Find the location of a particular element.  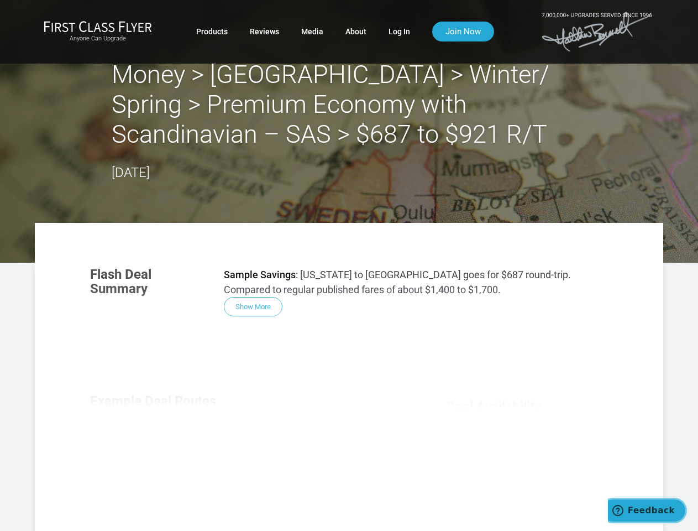

img: First Class Flyer is located at coordinates (98, 26).